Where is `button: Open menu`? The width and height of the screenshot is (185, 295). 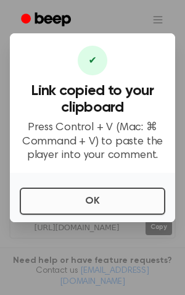
button: Open menu is located at coordinates (158, 20).